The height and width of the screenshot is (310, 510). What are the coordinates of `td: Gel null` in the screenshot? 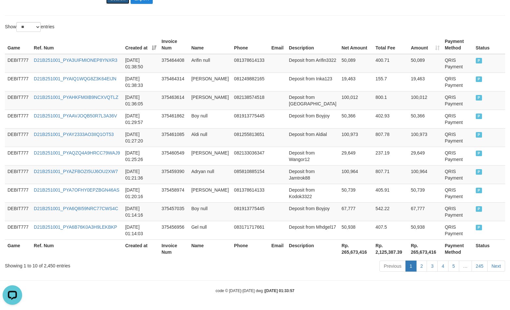 It's located at (210, 230).